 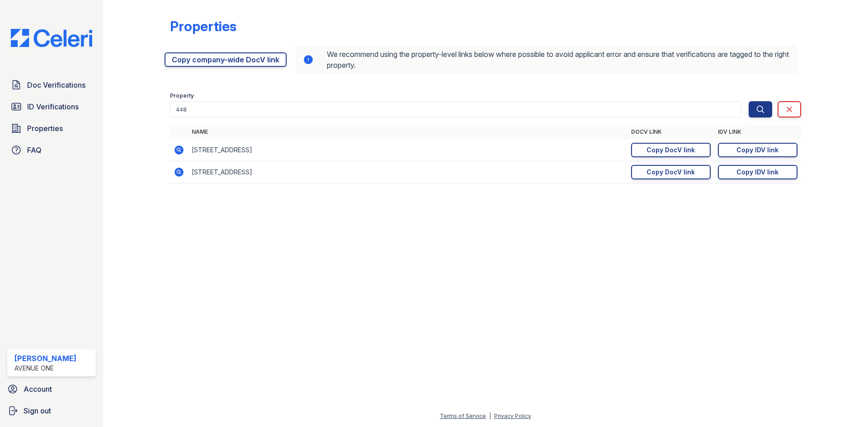 I want to click on a: Sign out, so click(x=51, y=411).